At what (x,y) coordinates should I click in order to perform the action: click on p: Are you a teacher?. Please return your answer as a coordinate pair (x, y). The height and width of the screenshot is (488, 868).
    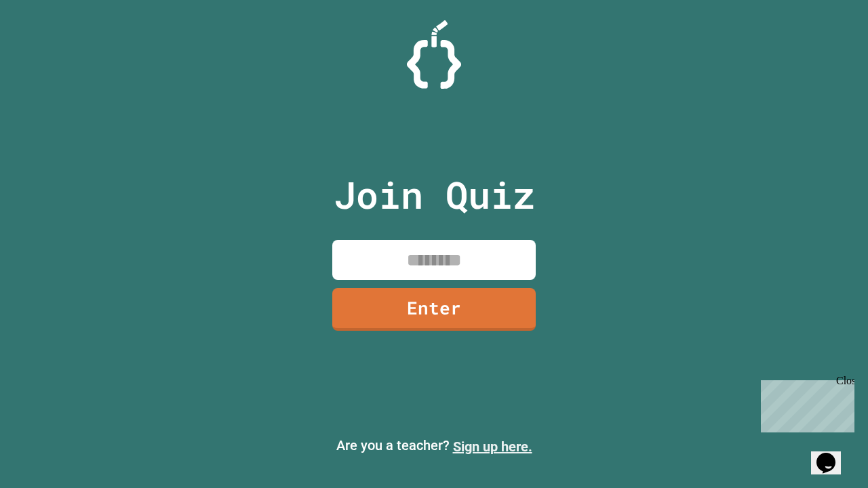
    Looking at the image, I should click on (434, 446).